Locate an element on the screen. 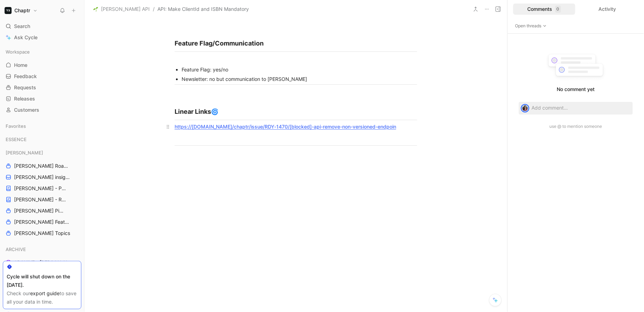 This screenshot has height=312, width=644. span: Favorites is located at coordinates (15, 126).